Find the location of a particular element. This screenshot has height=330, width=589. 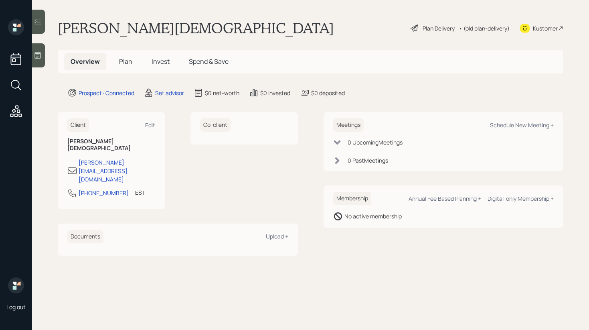

div: Schedule New Meeting + is located at coordinates (522, 125).